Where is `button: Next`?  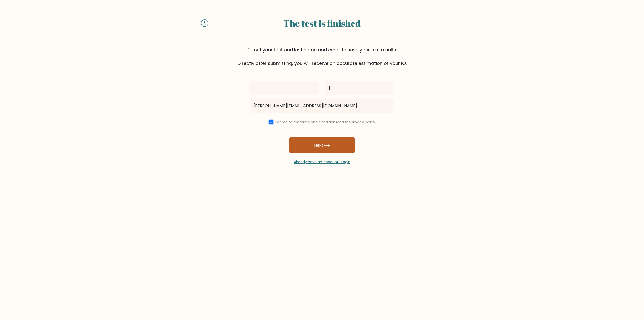 button: Next is located at coordinates (322, 145).